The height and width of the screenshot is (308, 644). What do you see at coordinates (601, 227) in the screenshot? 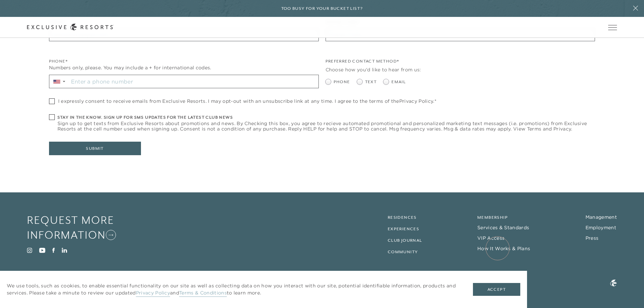
I see `a: Employment` at bounding box center [601, 227].